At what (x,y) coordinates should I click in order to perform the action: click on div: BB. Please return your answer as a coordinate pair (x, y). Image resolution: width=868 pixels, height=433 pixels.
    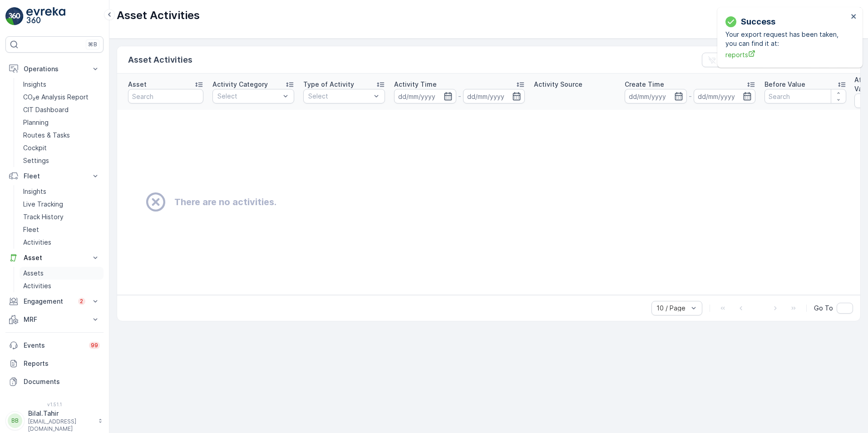
    Looking at the image, I should click on (15, 421).